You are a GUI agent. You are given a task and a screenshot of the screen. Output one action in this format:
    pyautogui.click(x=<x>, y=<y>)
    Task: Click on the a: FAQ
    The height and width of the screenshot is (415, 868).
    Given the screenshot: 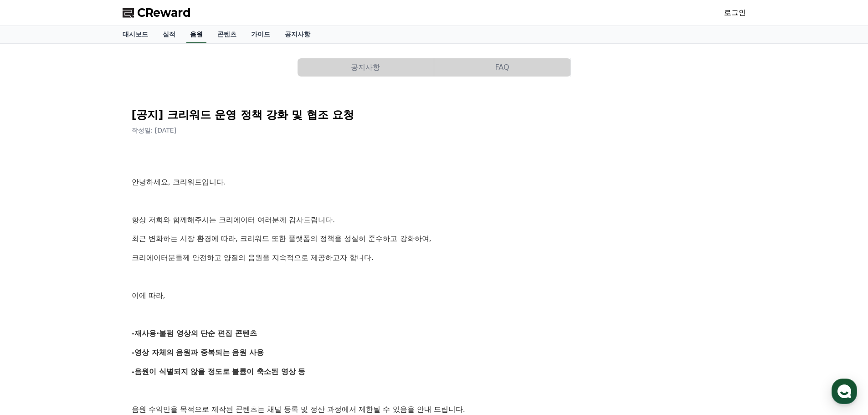 What is the action you would take?
    pyautogui.click(x=503, y=68)
    